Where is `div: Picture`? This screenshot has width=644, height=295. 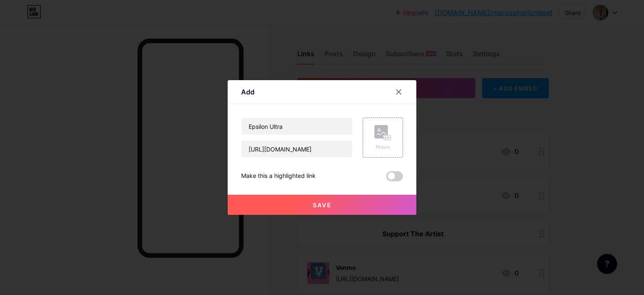
div: Picture is located at coordinates (383, 147).